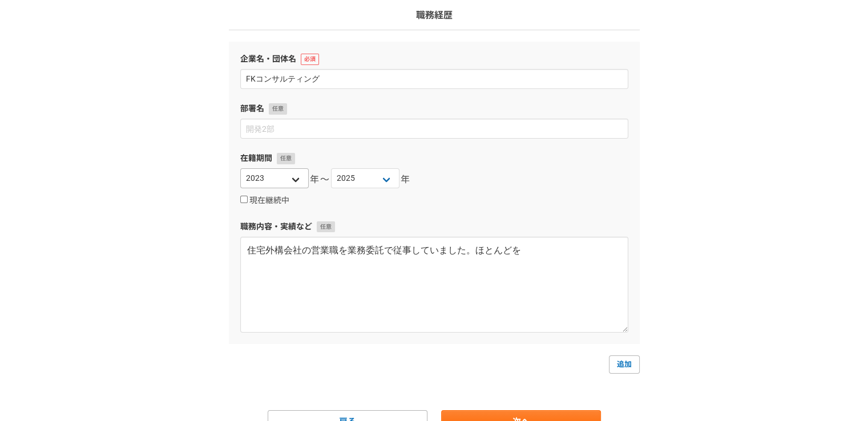 This screenshot has width=868, height=421. What do you see at coordinates (319, 179) in the screenshot?
I see `span: 年〜` at bounding box center [319, 179].